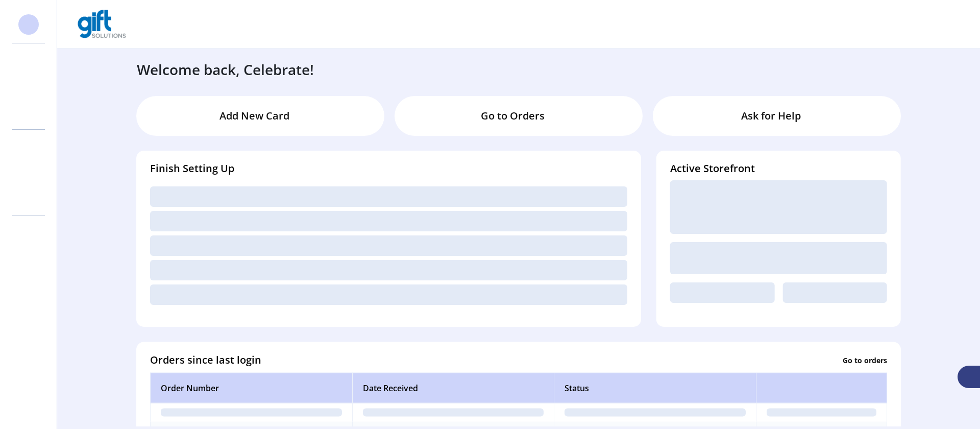 Image resolution: width=980 pixels, height=429 pixels. I want to click on th: Date Received, so click(454, 388).